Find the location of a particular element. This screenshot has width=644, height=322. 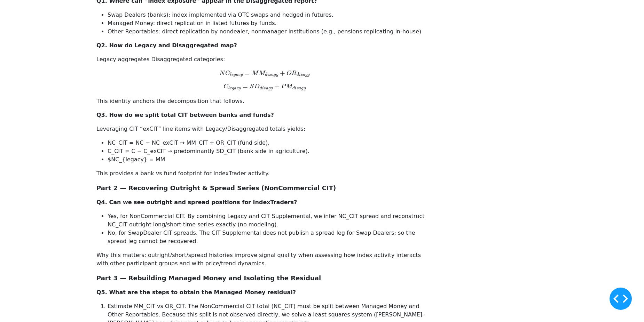

span: Part 2 — Recovering Outright & Spread Series (NonCommercial CIT) is located at coordinates (216, 188).